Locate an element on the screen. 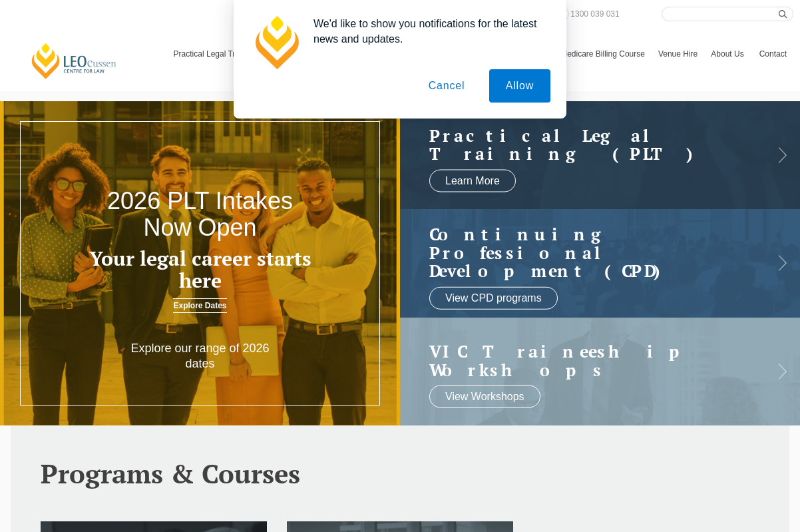  div: We'd like to show you notifications for the latest news and updates. is located at coordinates (426, 31).